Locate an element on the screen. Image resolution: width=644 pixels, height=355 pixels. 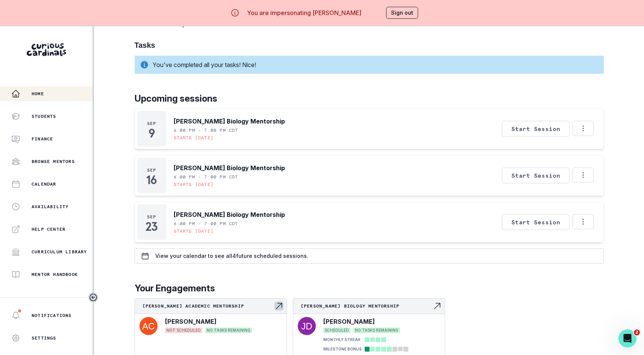
p: Browse Mentors is located at coordinates (53, 161).